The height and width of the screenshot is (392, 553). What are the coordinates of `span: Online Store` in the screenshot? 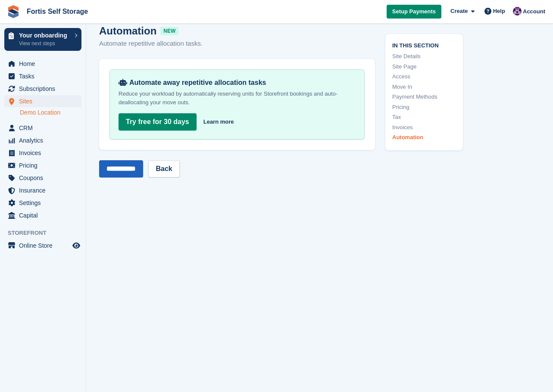 It's located at (45, 245).